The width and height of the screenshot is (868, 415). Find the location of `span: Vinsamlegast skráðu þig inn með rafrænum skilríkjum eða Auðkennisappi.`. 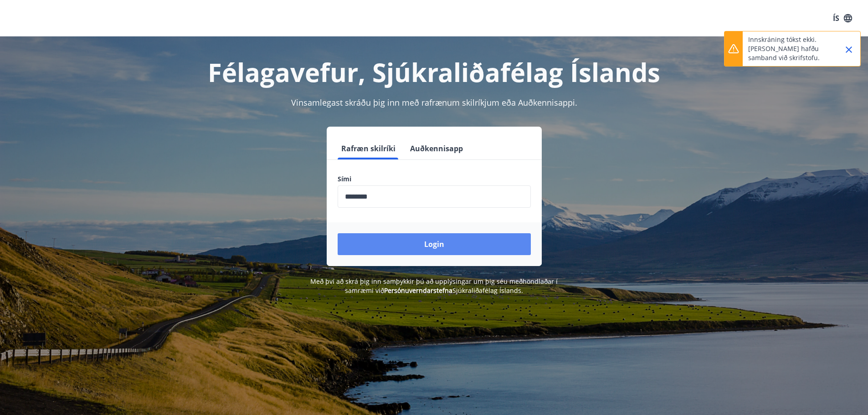

span: Vinsamlegast skráðu þig inn með rafrænum skilríkjum eða Auðkennisappi. is located at coordinates (434, 103).